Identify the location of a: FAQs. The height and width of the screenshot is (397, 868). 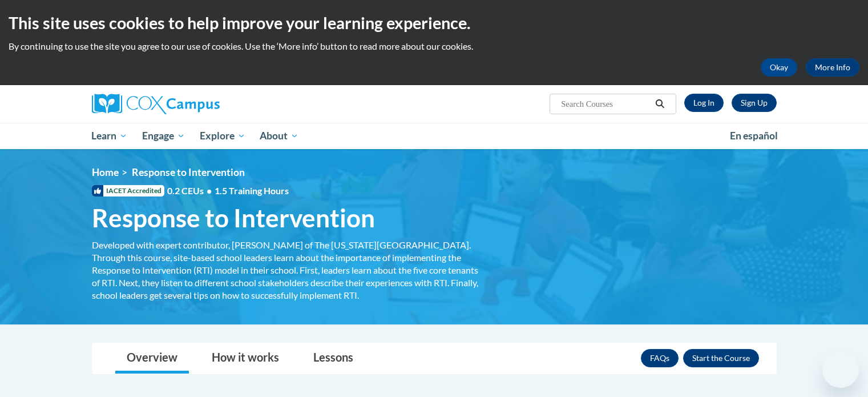
(660, 358).